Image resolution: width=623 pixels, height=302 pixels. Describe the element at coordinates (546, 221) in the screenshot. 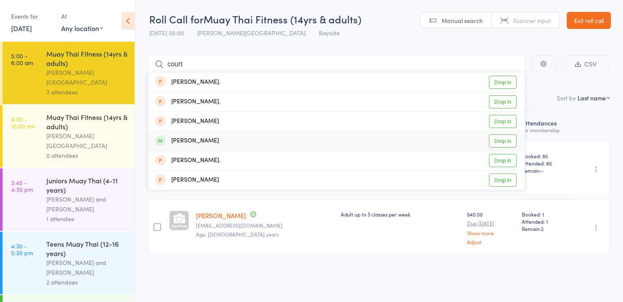

I see `span: Attended: 1` at that location.